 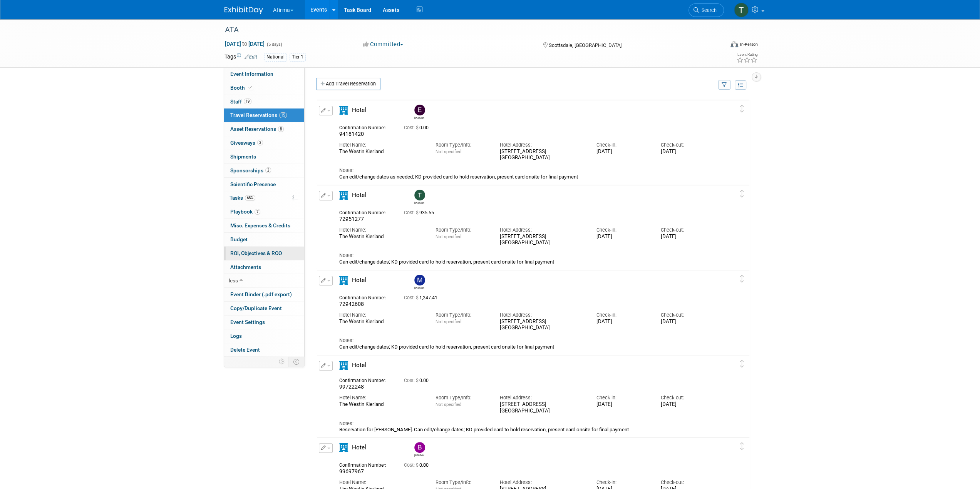 I want to click on a: Event Settings, so click(x=265, y=322).